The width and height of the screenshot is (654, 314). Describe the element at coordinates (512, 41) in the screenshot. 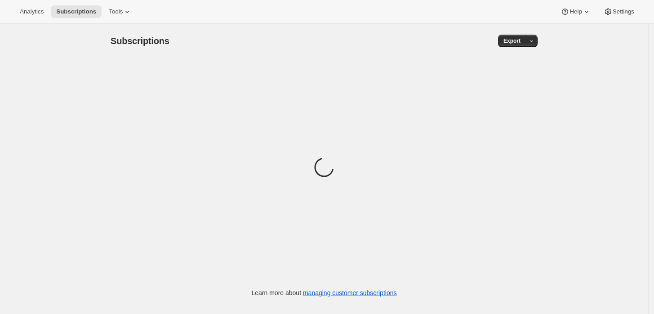

I see `button: Export` at that location.